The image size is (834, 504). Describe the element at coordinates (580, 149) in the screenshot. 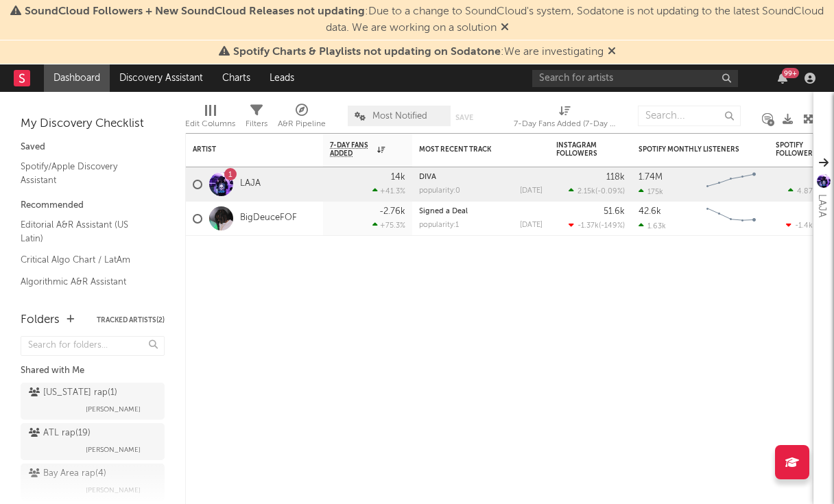

I see `div: Instagram Followers` at that location.